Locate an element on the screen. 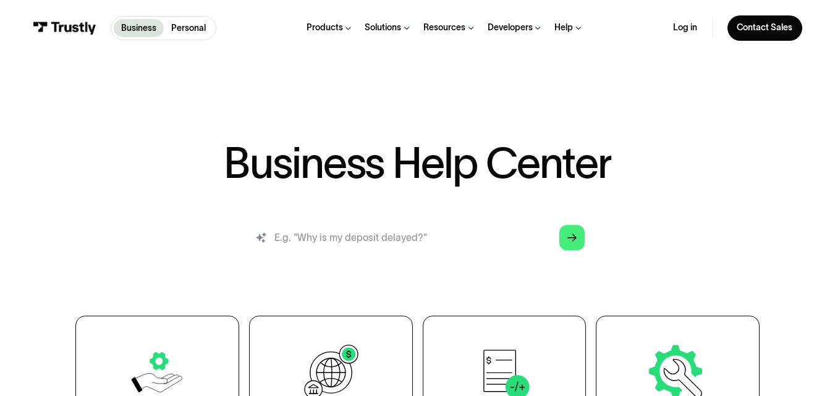 This screenshot has width=835, height=396. h1: Business Help Center is located at coordinates (417, 163).